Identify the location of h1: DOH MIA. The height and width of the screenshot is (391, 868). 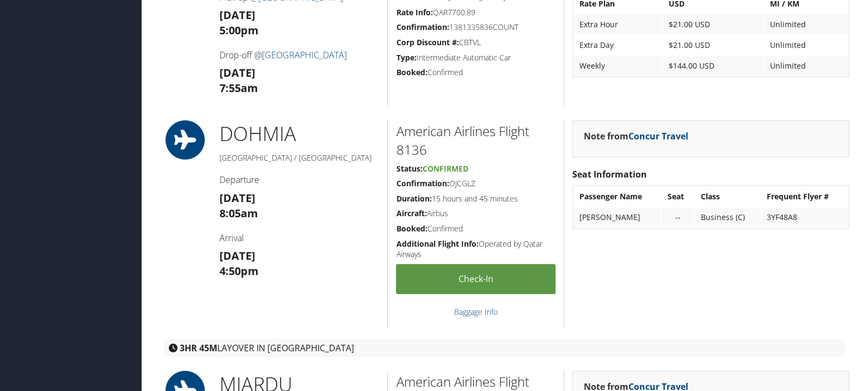
(300, 134).